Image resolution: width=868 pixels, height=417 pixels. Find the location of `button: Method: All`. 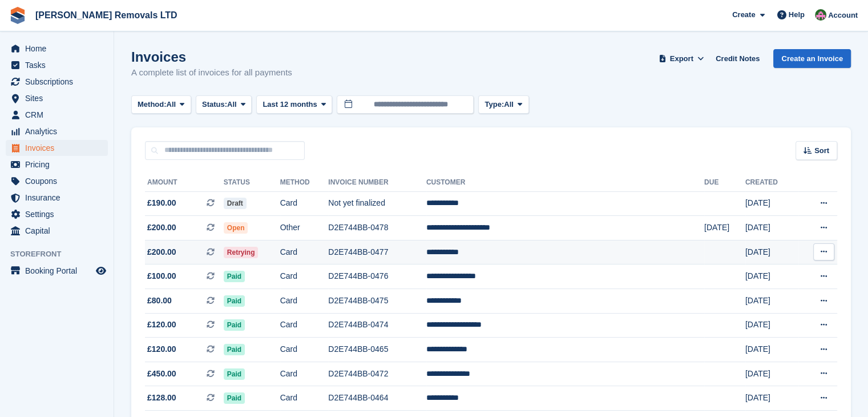

button: Method: All is located at coordinates (161, 104).